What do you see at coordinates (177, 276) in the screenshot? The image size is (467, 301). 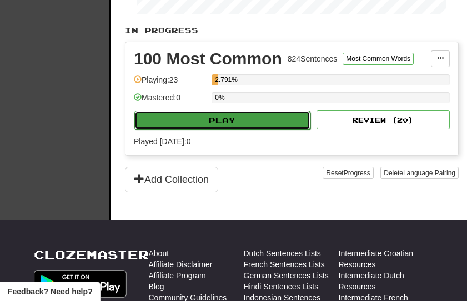 I see `a: Affiliate Program` at bounding box center [177, 276].